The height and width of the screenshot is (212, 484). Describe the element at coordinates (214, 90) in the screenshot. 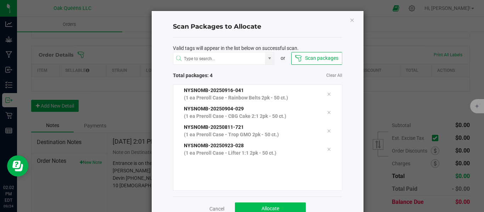

I see `span: NYSNOMB-20250916-041` at that location.